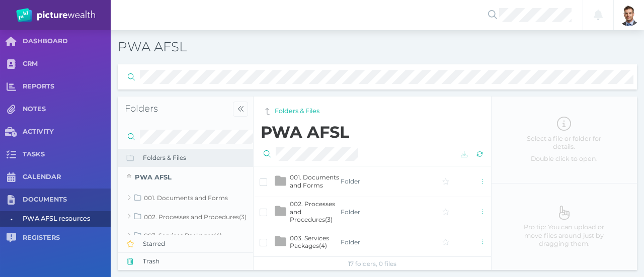 The image size is (644, 277). What do you see at coordinates (66, 131) in the screenshot?
I see `span: ACTIVITY` at bounding box center [66, 131].